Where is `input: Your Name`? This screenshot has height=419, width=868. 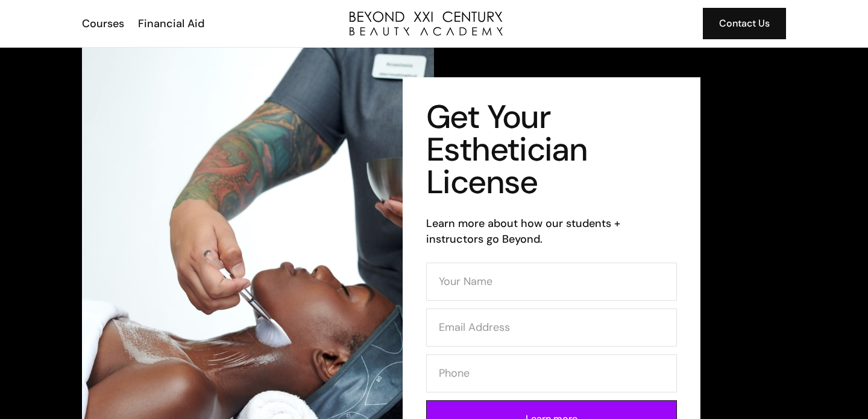
input: Your Name is located at coordinates (552, 281).